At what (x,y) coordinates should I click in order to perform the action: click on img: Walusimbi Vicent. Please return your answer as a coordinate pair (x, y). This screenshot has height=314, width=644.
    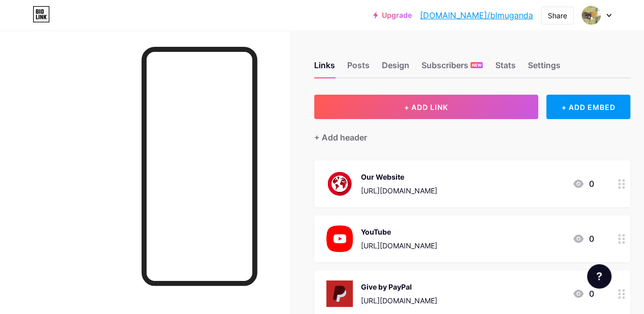
    Looking at the image, I should click on (591, 16).